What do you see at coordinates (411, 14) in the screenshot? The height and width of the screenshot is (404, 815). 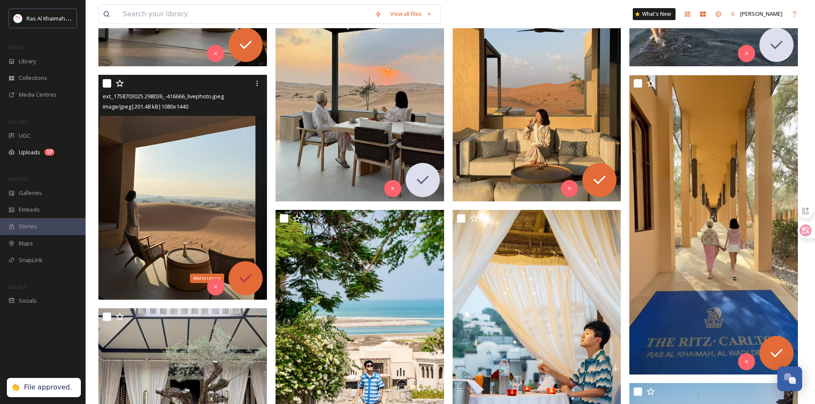 I see `div: View all files` at bounding box center [411, 14].